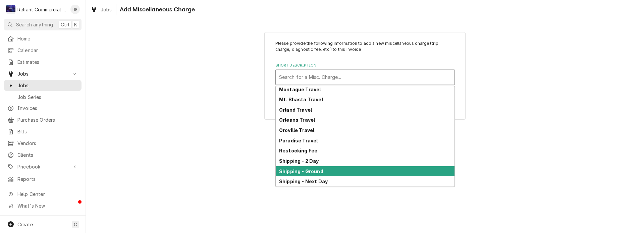 The height and width of the screenshot is (233, 644). What do you see at coordinates (300, 90) in the screenshot?
I see `strong: Montague Travel` at bounding box center [300, 90].